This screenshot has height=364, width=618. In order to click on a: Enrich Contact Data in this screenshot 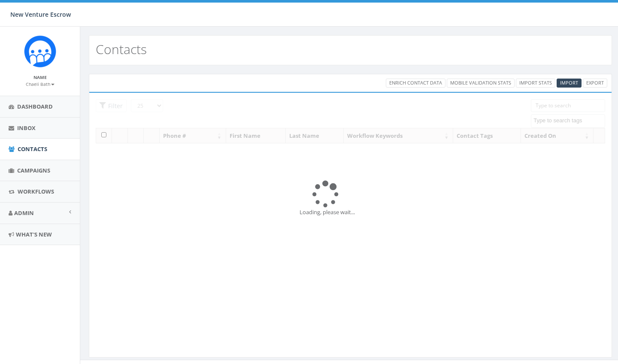, I will do `click(415, 83)`.